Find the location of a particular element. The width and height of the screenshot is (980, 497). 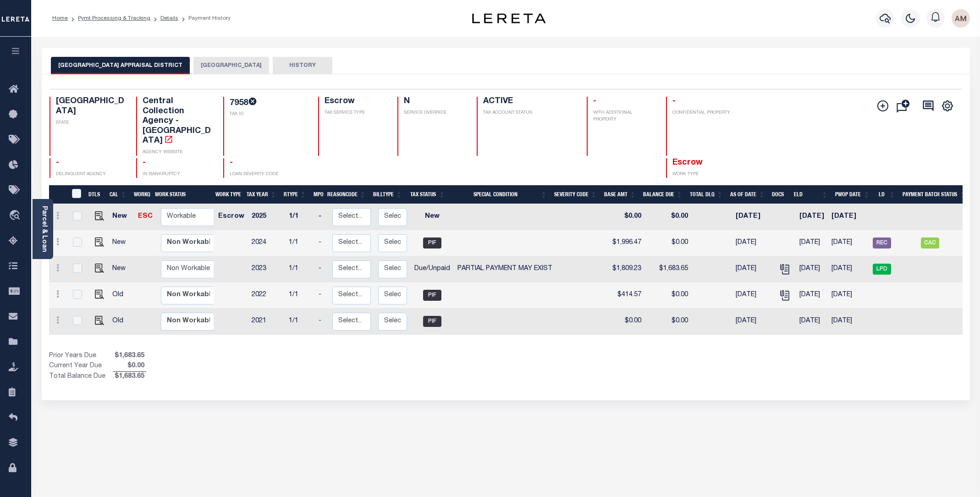

h4: N is located at coordinates (435, 102).